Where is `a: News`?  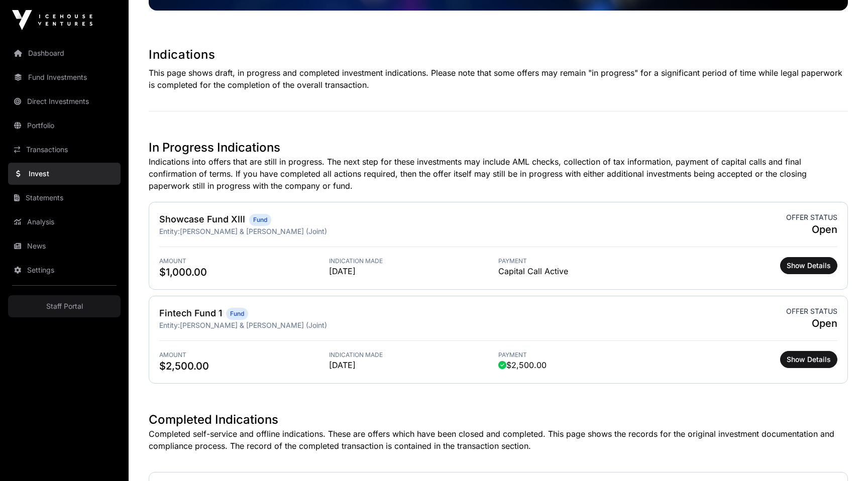
a: News is located at coordinates (64, 246).